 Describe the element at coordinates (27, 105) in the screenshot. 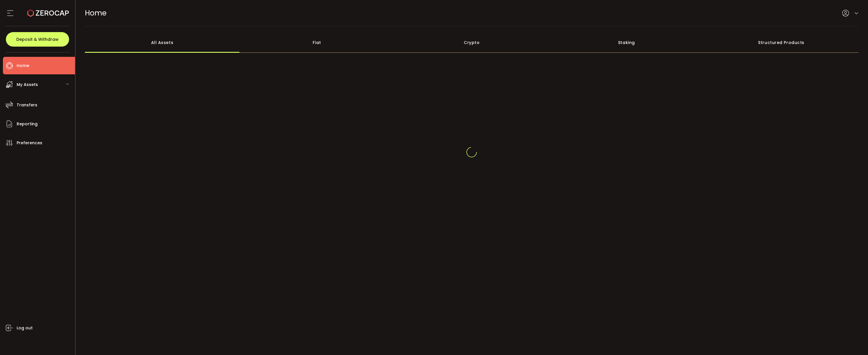

I see `span: Transfers` at that location.